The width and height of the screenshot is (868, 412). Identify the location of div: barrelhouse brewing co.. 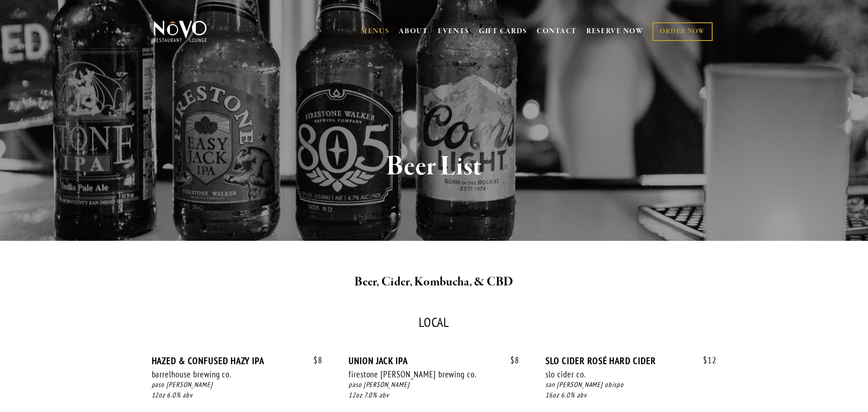
(224, 375).